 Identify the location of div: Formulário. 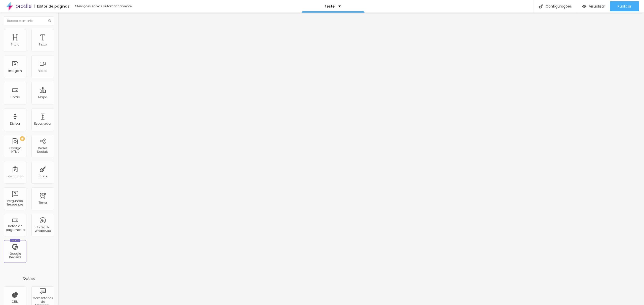
(15, 176).